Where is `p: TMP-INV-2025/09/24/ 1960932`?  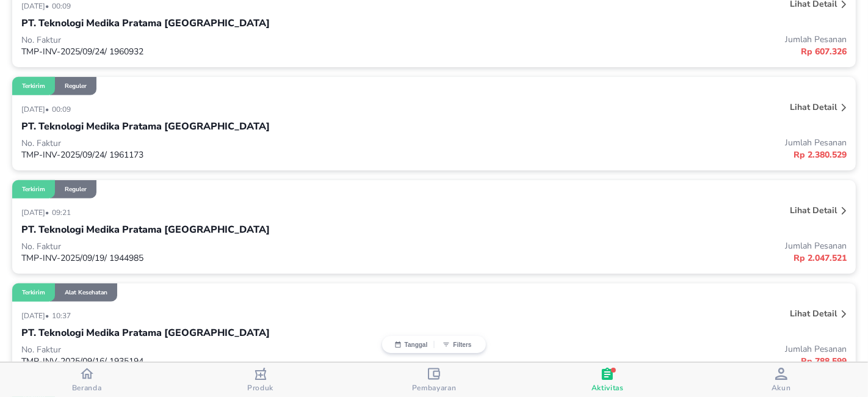 p: TMP-INV-2025/09/24/ 1960932 is located at coordinates (228, 52).